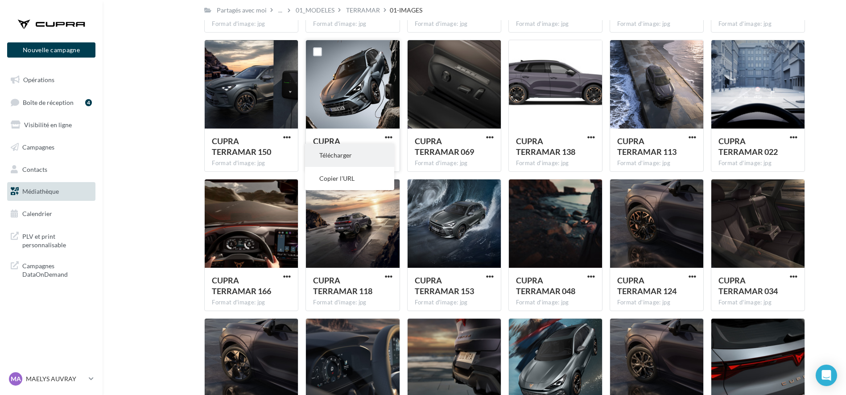 The width and height of the screenshot is (846, 395). I want to click on a: Calendrier, so click(51, 214).